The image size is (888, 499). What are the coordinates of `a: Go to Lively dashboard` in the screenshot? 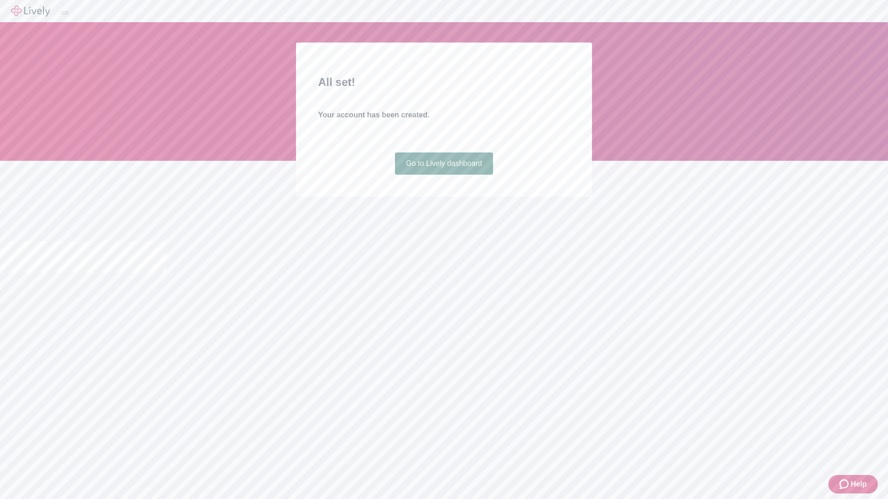 It's located at (444, 164).